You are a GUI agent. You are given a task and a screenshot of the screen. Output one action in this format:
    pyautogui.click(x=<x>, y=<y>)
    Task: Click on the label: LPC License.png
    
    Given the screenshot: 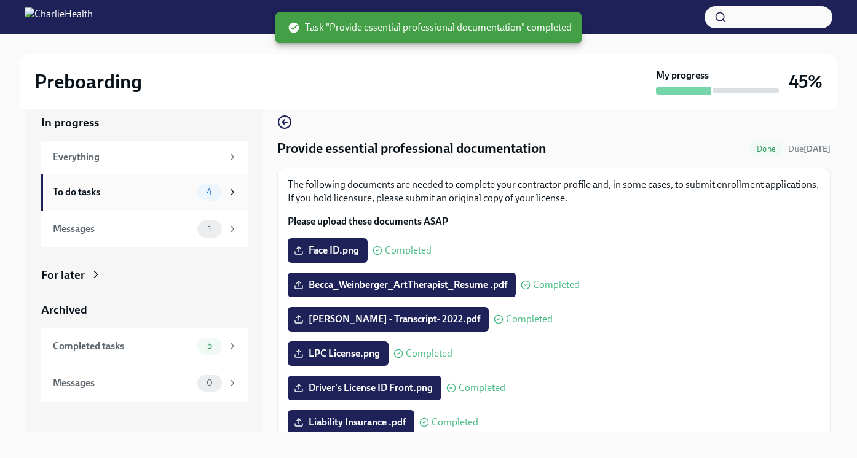 What is the action you would take?
    pyautogui.click(x=338, y=354)
    